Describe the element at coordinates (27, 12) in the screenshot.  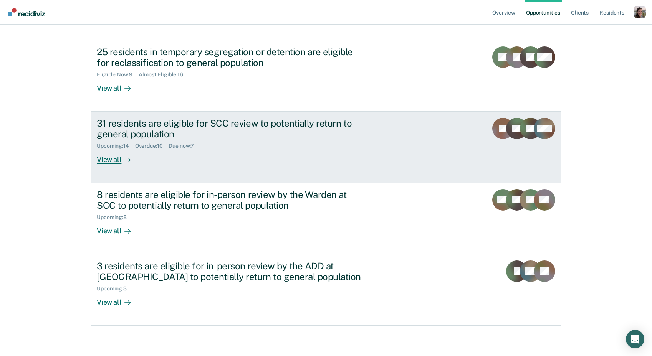
I see `img: Recidiviz` at that location.